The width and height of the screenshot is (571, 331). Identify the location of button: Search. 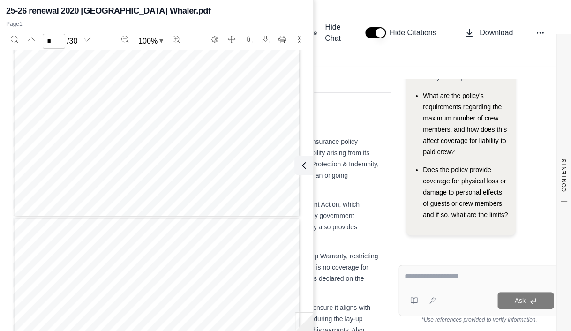
(15, 39).